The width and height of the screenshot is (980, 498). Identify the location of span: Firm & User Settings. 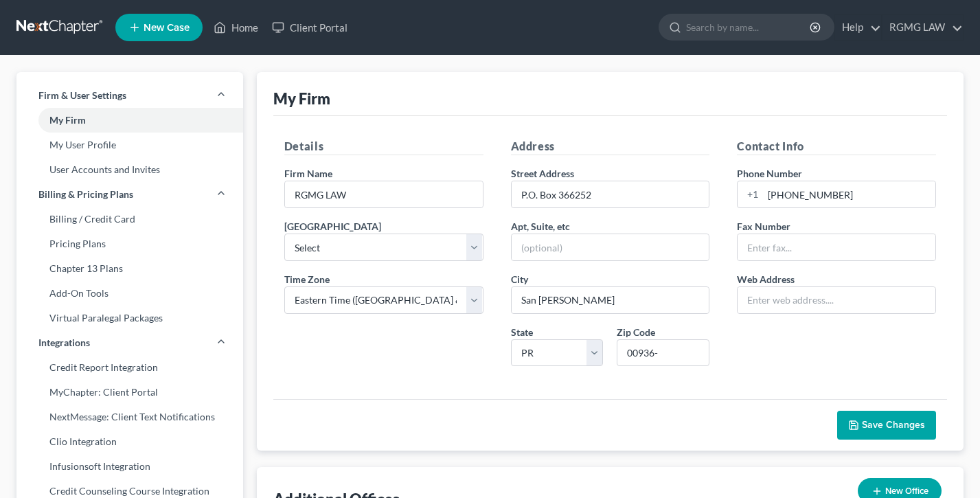
(82, 96).